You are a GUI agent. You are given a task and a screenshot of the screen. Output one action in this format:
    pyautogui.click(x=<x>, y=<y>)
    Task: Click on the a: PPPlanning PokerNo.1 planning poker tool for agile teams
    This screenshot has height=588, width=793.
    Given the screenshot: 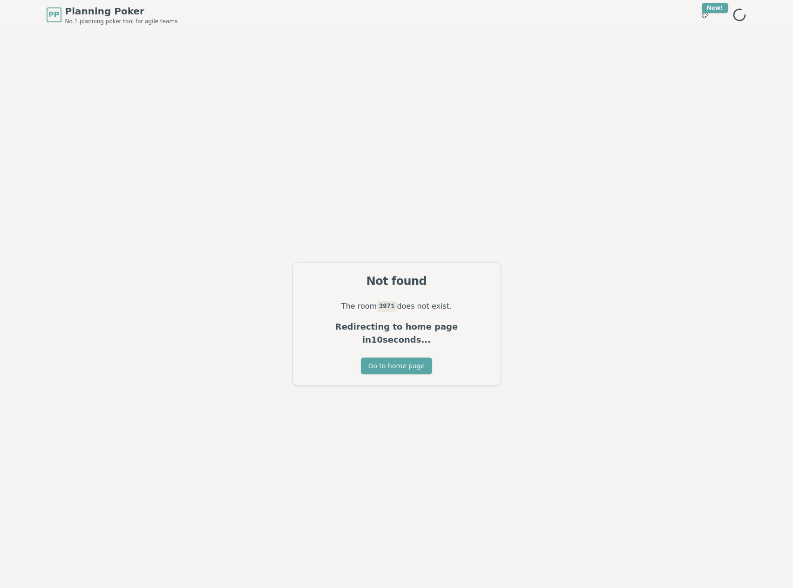 What is the action you would take?
    pyautogui.click(x=112, y=15)
    